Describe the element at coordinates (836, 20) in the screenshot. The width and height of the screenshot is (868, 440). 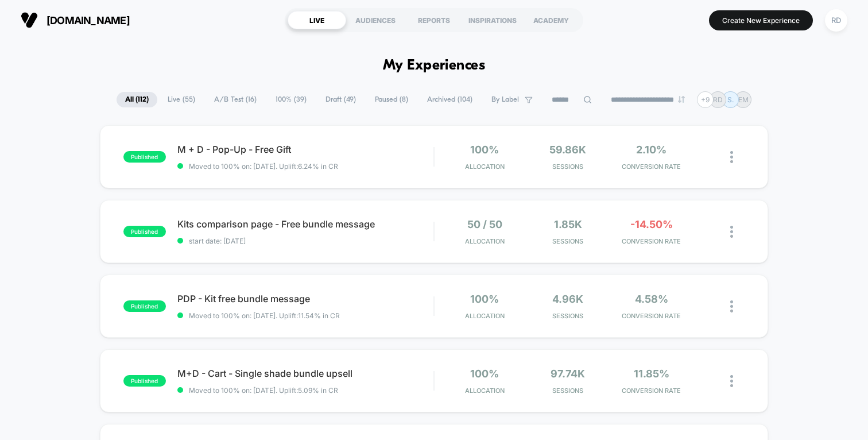
I see `div: RD` at that location.